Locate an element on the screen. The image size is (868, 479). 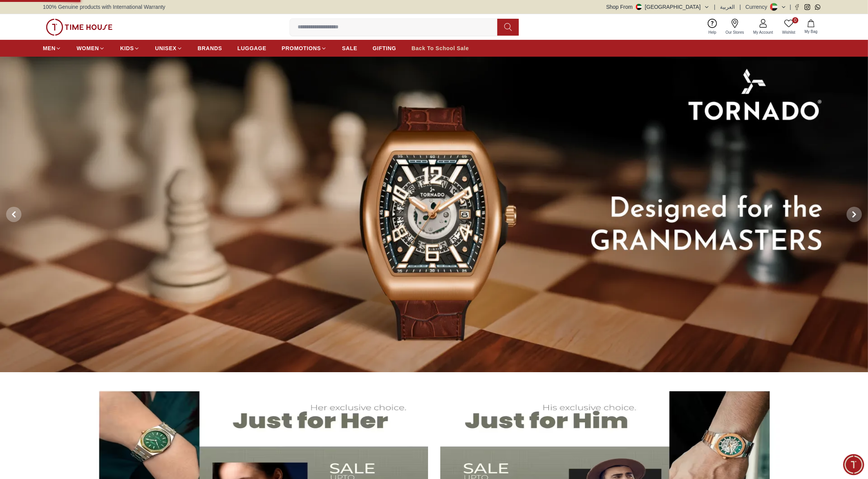
a: PROMOTIONS is located at coordinates (304, 48).